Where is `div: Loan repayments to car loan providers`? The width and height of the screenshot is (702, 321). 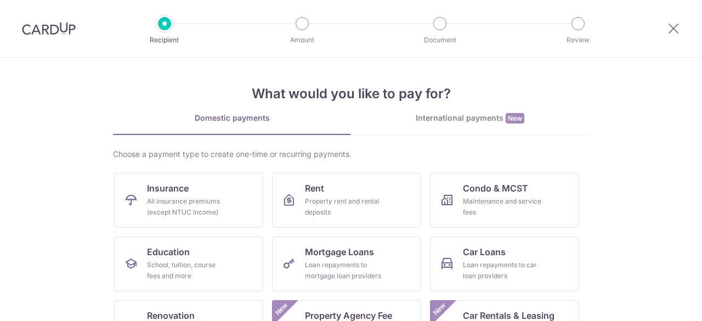
div: Loan repayments to car loan providers is located at coordinates (502, 270).